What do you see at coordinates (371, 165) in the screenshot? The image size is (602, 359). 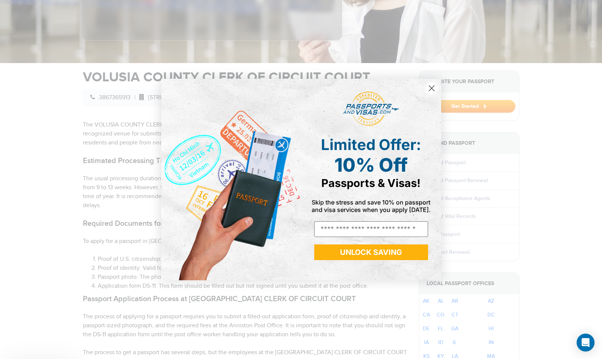 I see `span: 10% Off` at bounding box center [371, 165].